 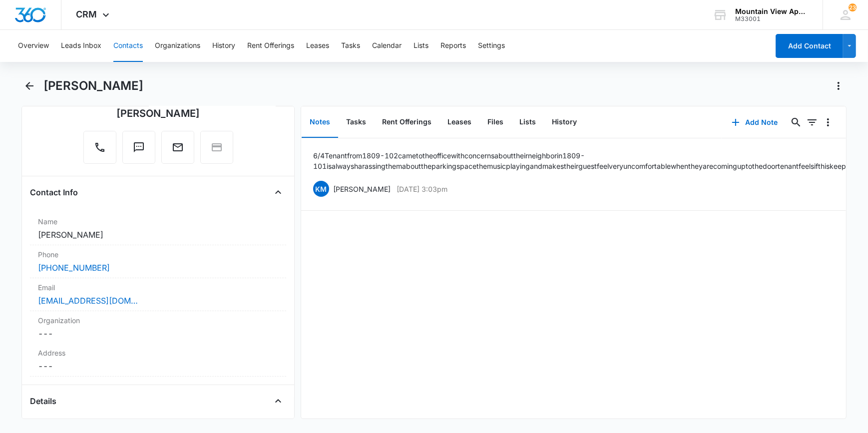 What do you see at coordinates (33, 46) in the screenshot?
I see `button: Overview` at bounding box center [33, 46].